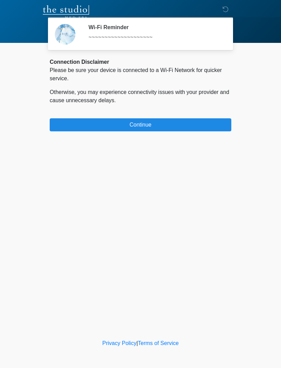 This screenshot has width=281, height=368. Describe the element at coordinates (140, 125) in the screenshot. I see `button: Continue` at that location.